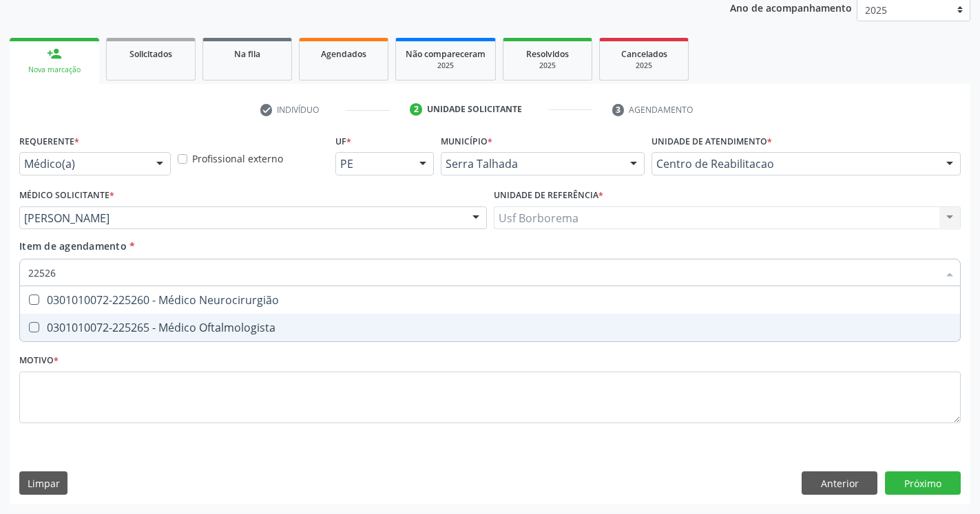 The image size is (980, 514). I want to click on label: Médico Solicitante, so click(67, 196).